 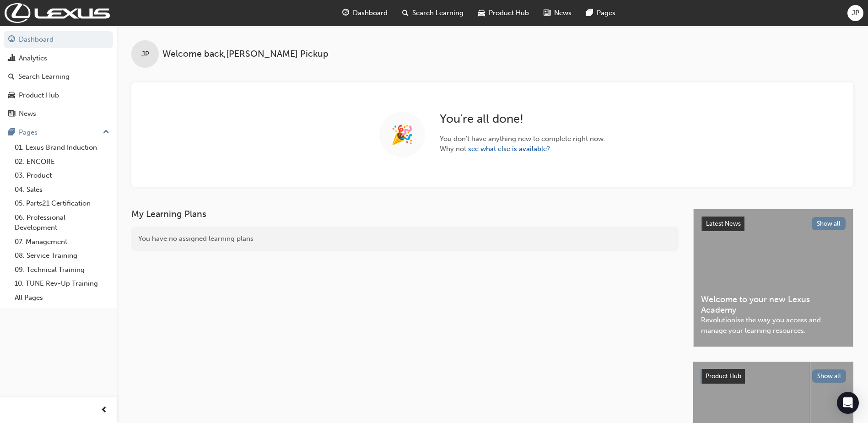 What do you see at coordinates (557, 13) in the screenshot?
I see `a: news-iconNews` at bounding box center [557, 13].